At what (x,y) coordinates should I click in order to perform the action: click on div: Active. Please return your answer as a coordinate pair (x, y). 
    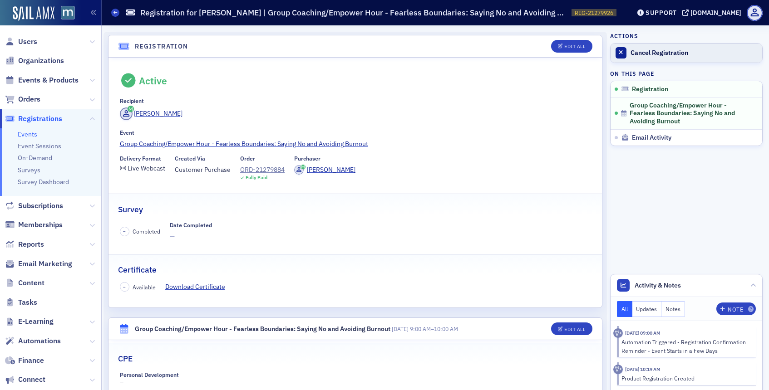
    Looking at the image, I should click on (153, 81).